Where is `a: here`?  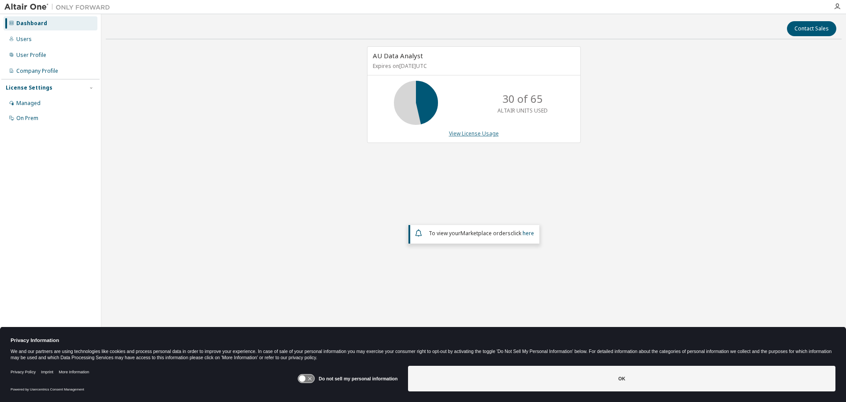
a: here is located at coordinates (529, 233).